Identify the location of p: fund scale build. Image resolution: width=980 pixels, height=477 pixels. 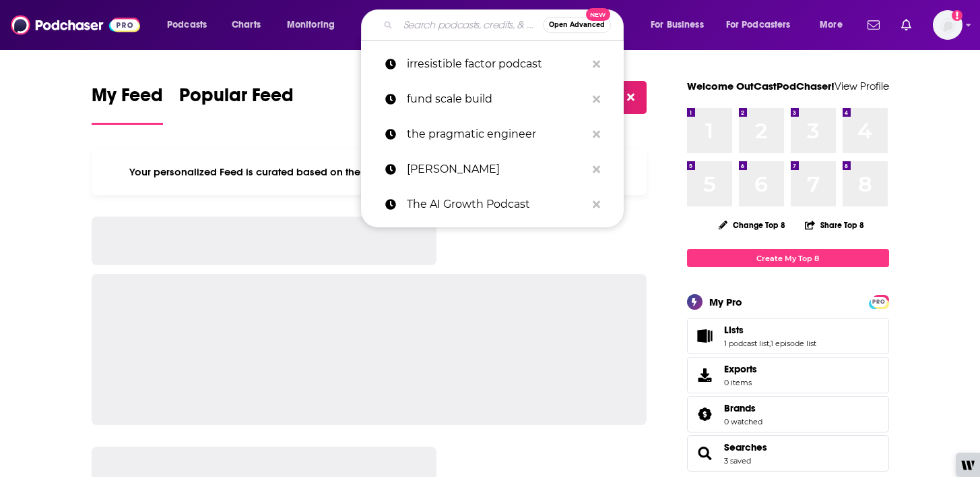
(497, 99).